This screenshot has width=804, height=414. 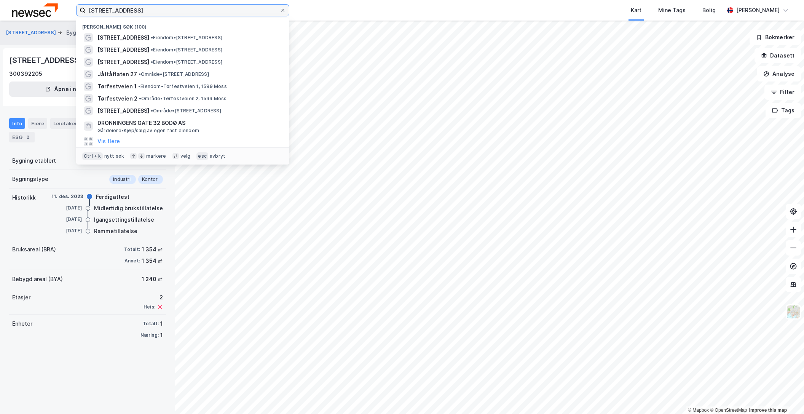 What do you see at coordinates (183, 99) in the screenshot?
I see `span: Område • Tørfestveien 2, 1599 Moss` at bounding box center [183, 99].